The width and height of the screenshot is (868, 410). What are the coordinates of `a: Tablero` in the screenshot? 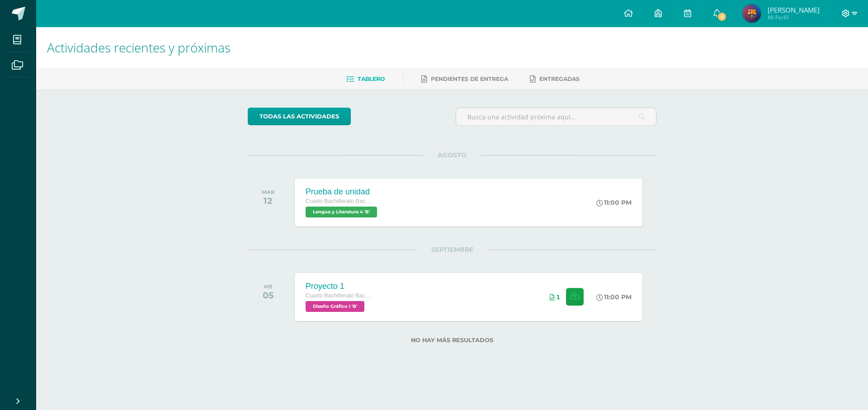 It's located at (365, 79).